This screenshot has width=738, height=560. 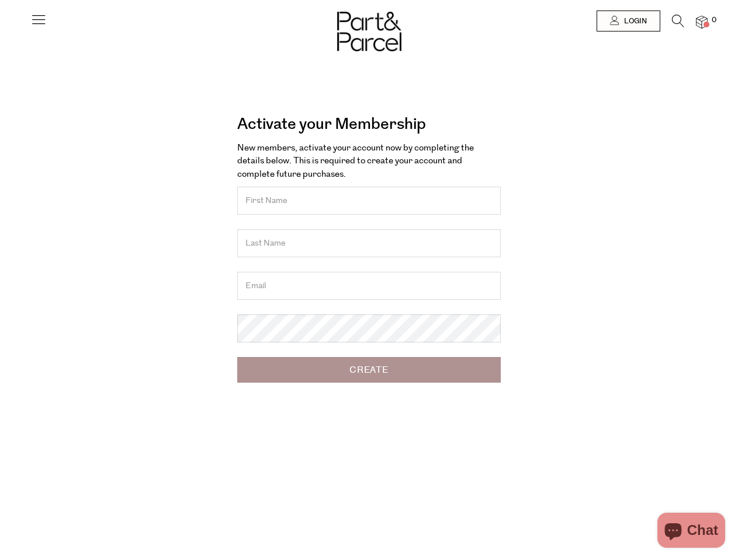 What do you see at coordinates (369, 32) in the screenshot?
I see `img: Part&Parcel` at bounding box center [369, 32].